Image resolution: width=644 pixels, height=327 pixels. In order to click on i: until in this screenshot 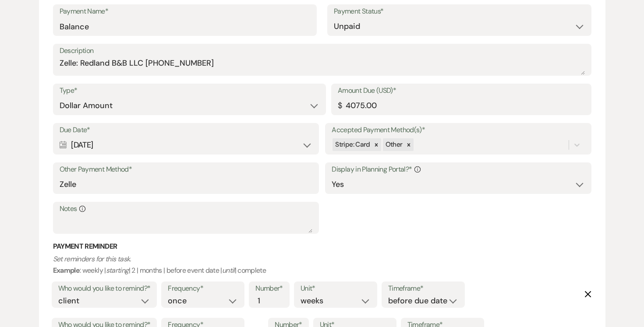, I will do `click(229, 270)`.